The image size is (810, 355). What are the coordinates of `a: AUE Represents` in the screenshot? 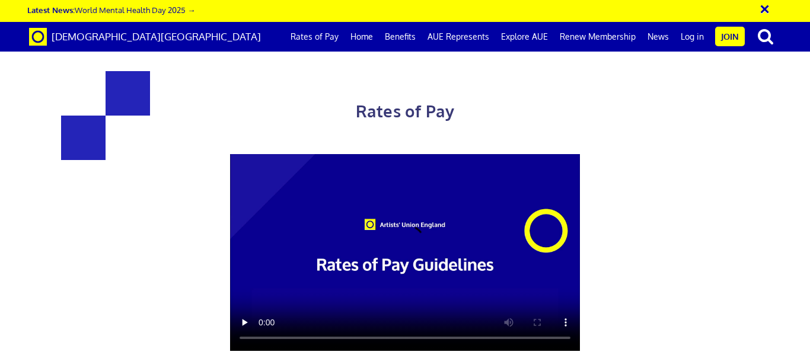 It's located at (458, 37).